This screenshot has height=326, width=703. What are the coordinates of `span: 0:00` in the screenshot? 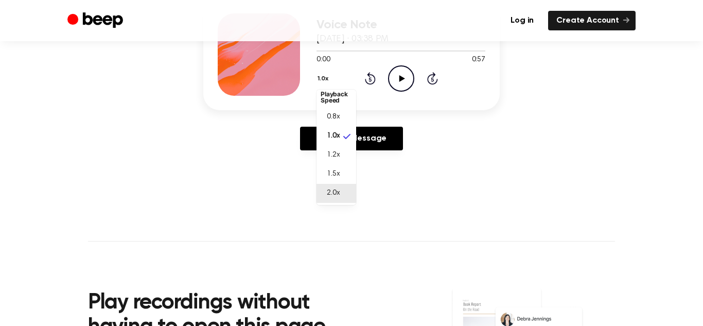 It's located at (323, 60).